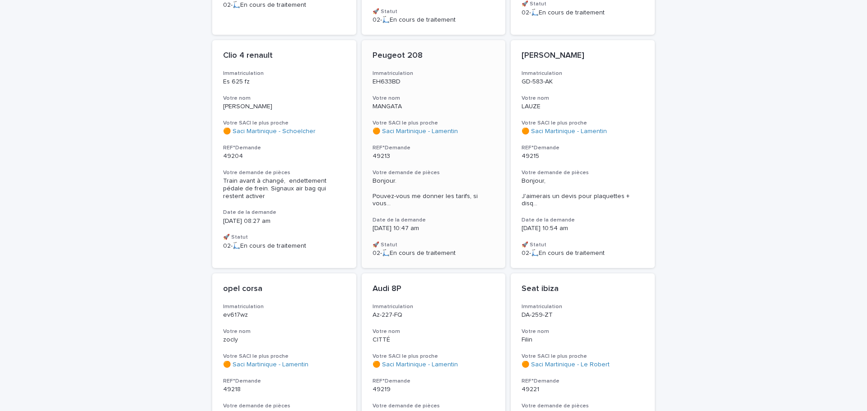 The width and height of the screenshot is (867, 411). I want to click on p: Audi 8P, so click(433, 289).